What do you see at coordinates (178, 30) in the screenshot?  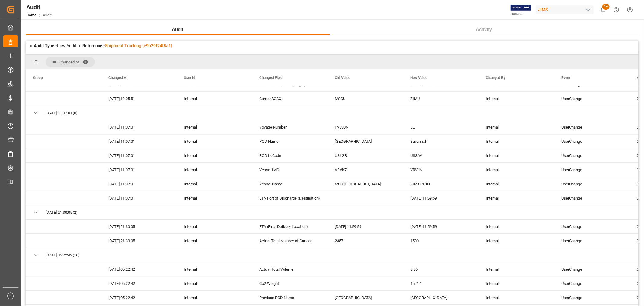 I see `button: Audit` at bounding box center [178, 30].